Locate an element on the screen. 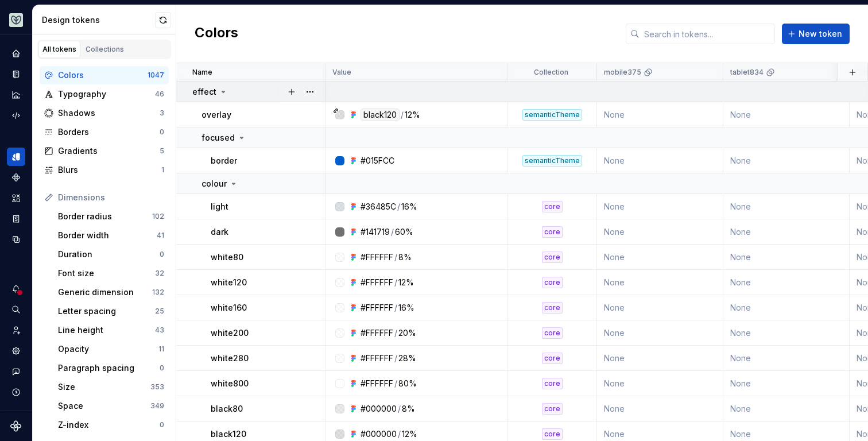 The width and height of the screenshot is (868, 441). div: 11 is located at coordinates (161, 350).